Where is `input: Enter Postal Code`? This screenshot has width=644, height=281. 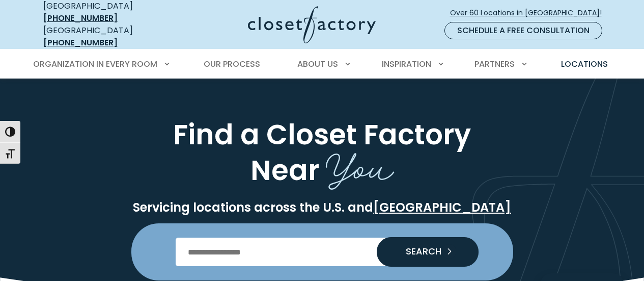
input: Enter Postal Code is located at coordinates (322, 252).